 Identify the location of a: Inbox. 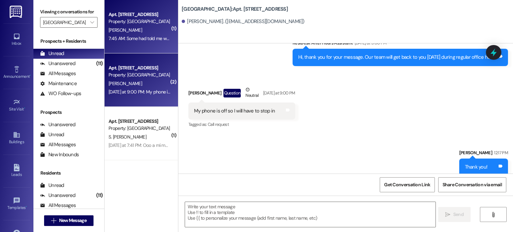
(17, 40).